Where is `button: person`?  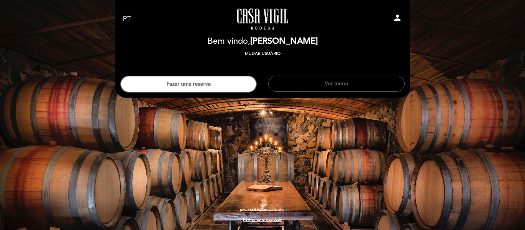 button: person is located at coordinates (398, 19).